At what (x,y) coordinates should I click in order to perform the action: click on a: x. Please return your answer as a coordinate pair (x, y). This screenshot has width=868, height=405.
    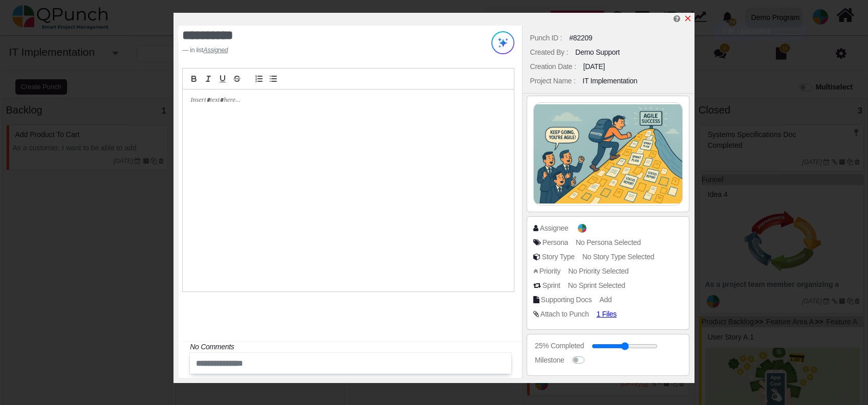
    Looking at the image, I should click on (687, 18).